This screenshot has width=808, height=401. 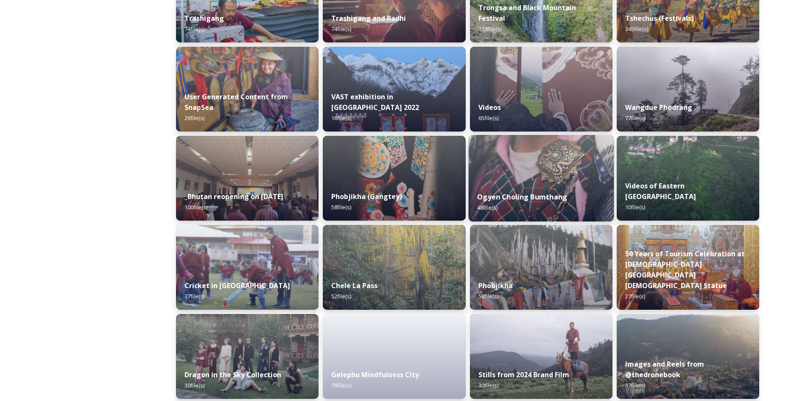 What do you see at coordinates (354, 285) in the screenshot?
I see `strong: Chele La Pass` at bounding box center [354, 285].